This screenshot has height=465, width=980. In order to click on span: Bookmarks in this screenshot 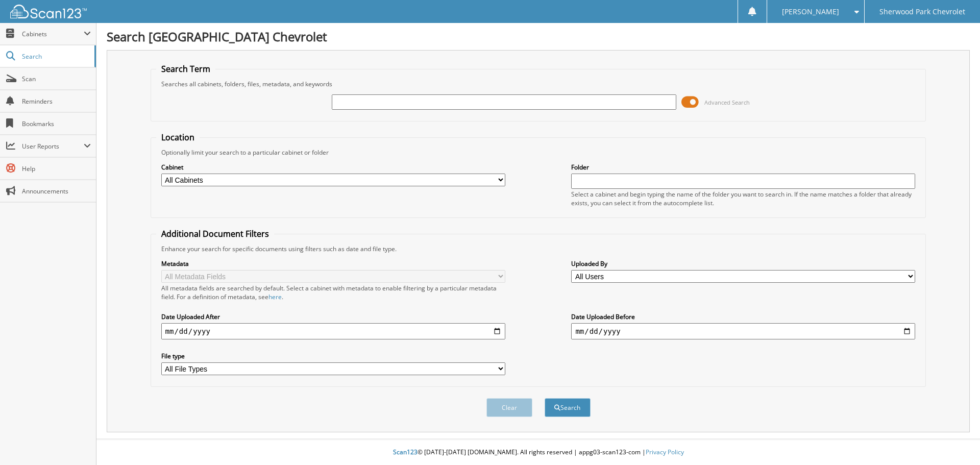, I will do `click(56, 123)`.